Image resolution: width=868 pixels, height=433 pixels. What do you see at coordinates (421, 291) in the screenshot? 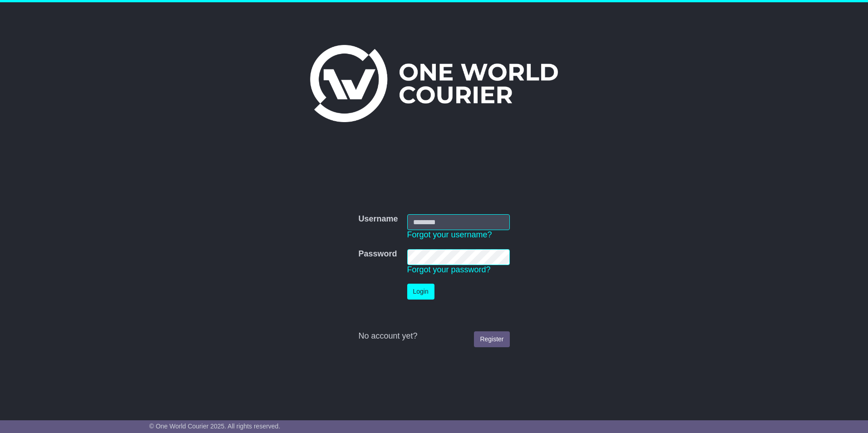
I see `button: Login` at bounding box center [421, 291].